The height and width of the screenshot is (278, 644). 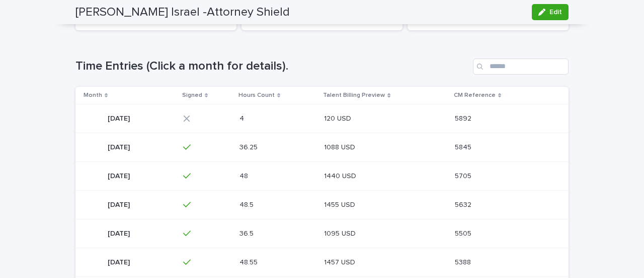 What do you see at coordinates (257, 96) in the screenshot?
I see `p: Hours Count` at bounding box center [257, 96].